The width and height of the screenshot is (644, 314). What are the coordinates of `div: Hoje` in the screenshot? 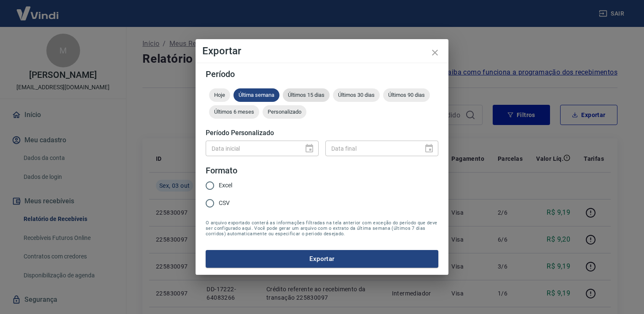 It's located at (219, 95).